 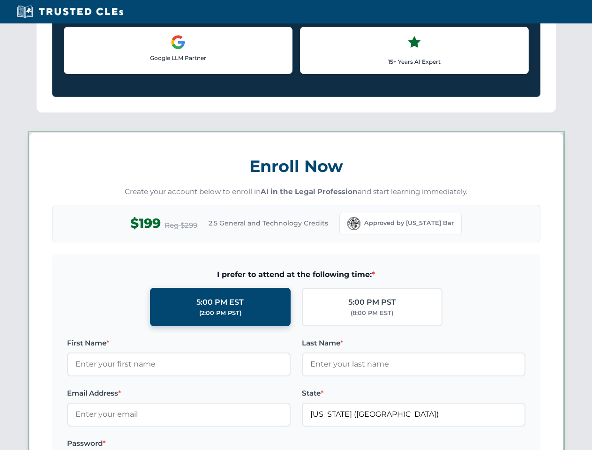 What do you see at coordinates (413, 343) in the screenshot?
I see `label: Last Name` at bounding box center [413, 343].